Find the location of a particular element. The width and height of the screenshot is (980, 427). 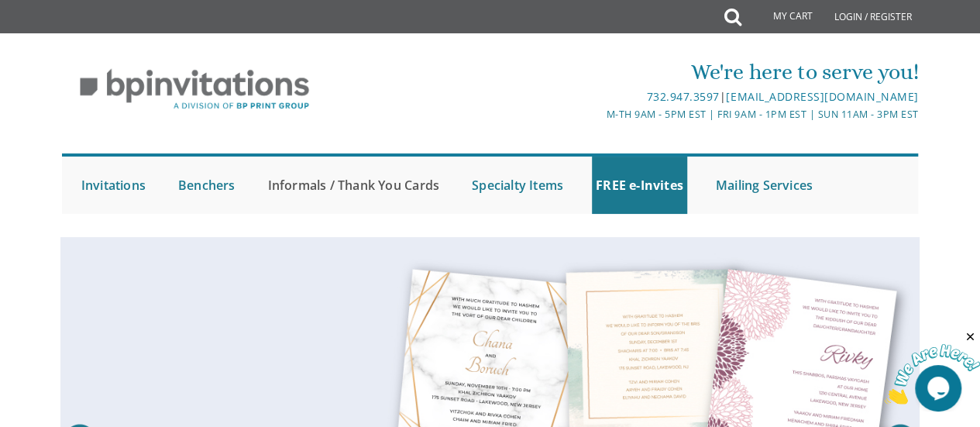

img: BP Invitation Loft is located at coordinates (195, 89).